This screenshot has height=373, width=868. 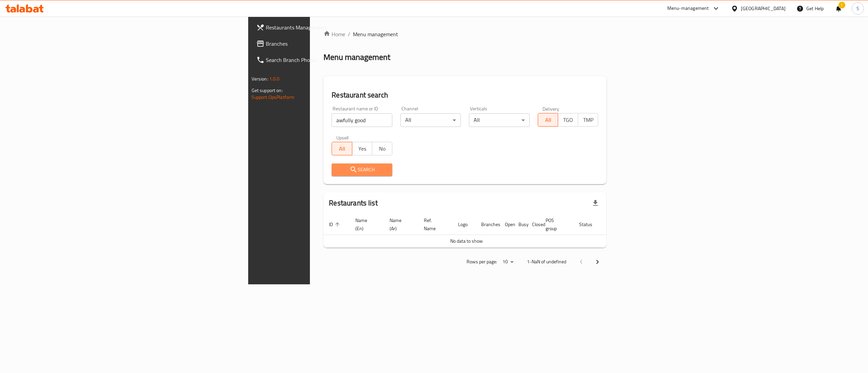 What do you see at coordinates (597, 262) in the screenshot?
I see `button: Next page` at bounding box center [597, 262].